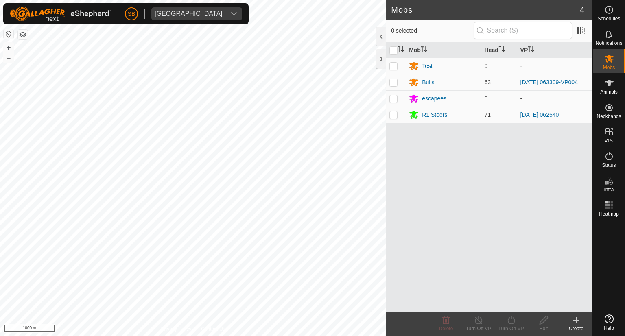 The height and width of the screenshot is (336, 625). Describe the element at coordinates (486, 10) in the screenshot. I see `h2: Mobs` at that location.